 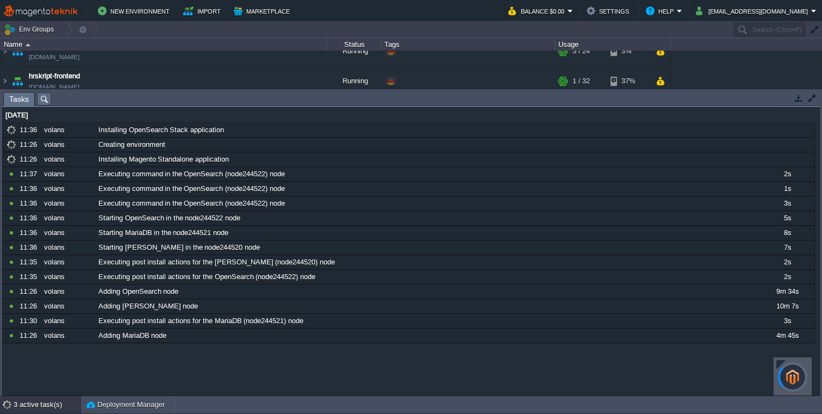 I want to click on div: 1s, so click(x=787, y=189).